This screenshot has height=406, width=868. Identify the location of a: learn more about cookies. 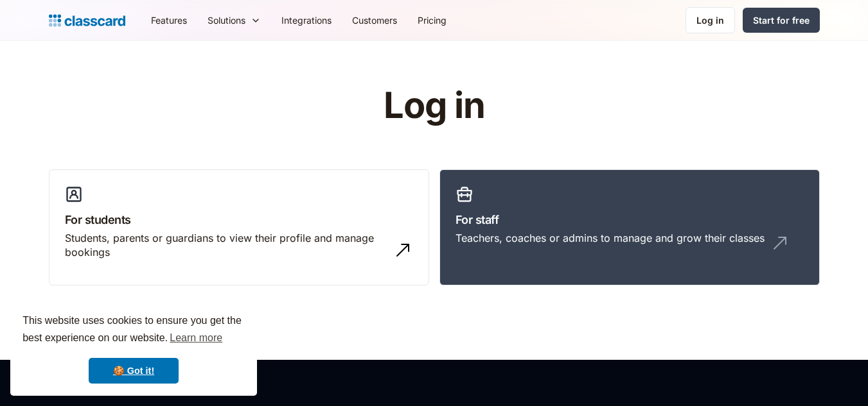
(196, 338).